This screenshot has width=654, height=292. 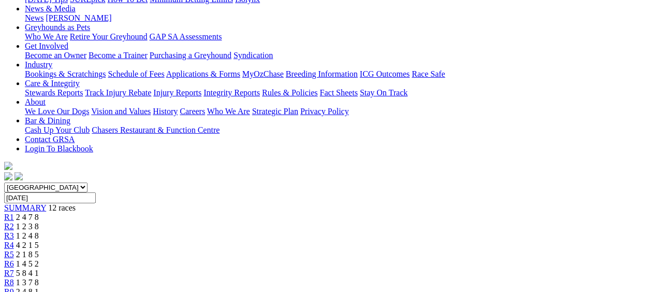 I want to click on a: Stewards Reports, so click(x=54, y=92).